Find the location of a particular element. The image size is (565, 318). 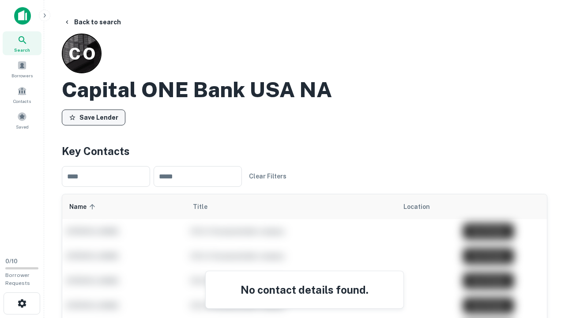

span: 0 / 10 is located at coordinates (11, 261).